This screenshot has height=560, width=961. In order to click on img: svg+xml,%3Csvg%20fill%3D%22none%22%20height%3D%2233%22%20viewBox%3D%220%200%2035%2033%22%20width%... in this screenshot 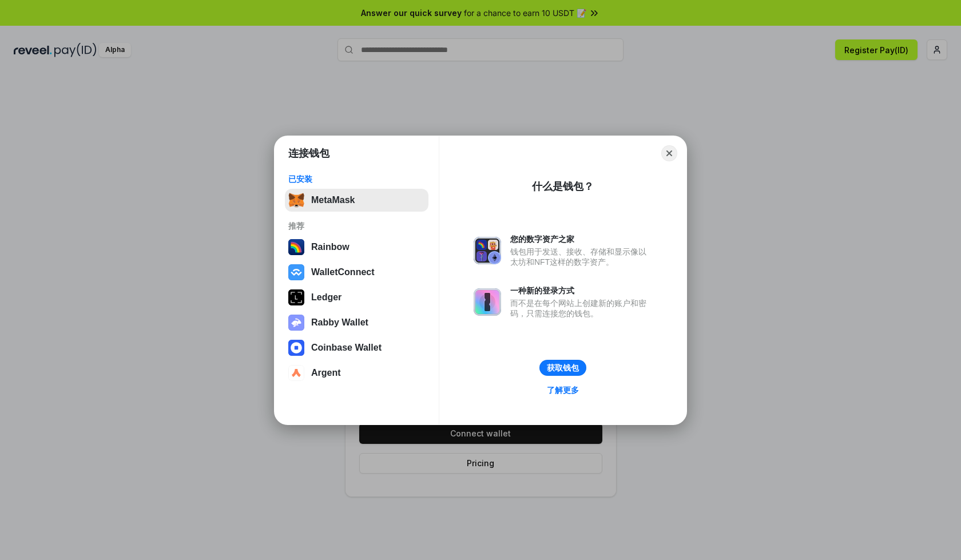, I will do `click(296, 200)`.